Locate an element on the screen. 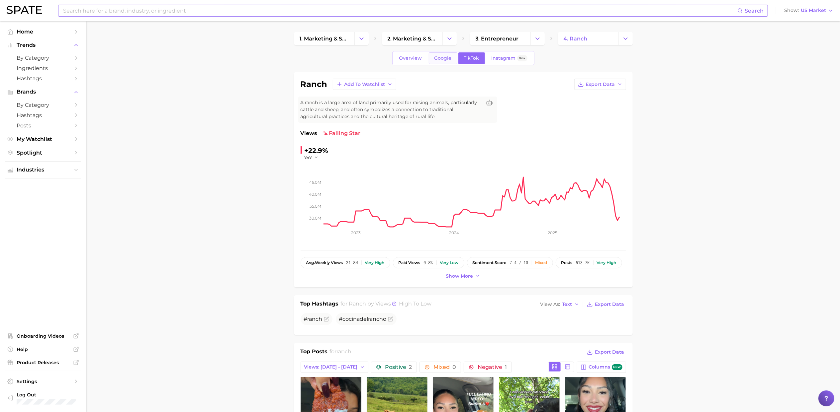  span: US Market is located at coordinates (813, 10).